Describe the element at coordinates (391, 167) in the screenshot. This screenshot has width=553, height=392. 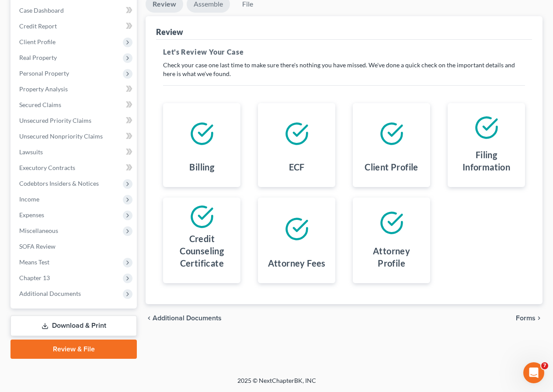
I see `h4: Client Profile` at that location.